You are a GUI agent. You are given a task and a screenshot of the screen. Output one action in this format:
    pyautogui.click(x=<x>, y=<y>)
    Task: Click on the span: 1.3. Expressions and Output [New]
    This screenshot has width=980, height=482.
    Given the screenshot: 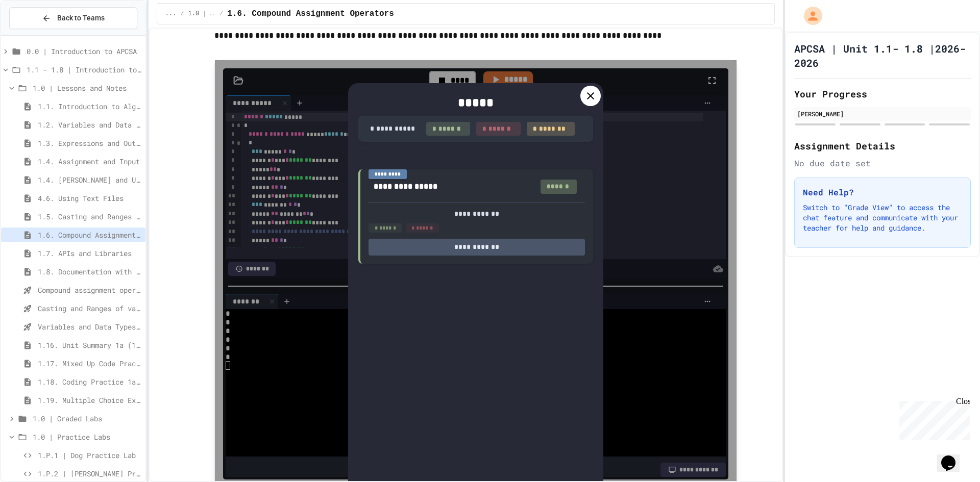 What is the action you would take?
    pyautogui.click(x=89, y=143)
    